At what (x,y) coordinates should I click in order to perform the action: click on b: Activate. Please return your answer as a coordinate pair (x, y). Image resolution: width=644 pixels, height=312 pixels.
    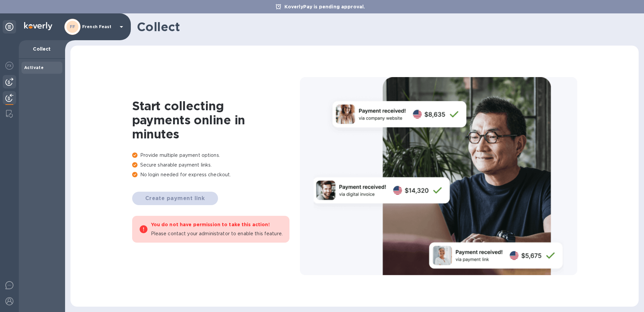
    Looking at the image, I should click on (34, 67).